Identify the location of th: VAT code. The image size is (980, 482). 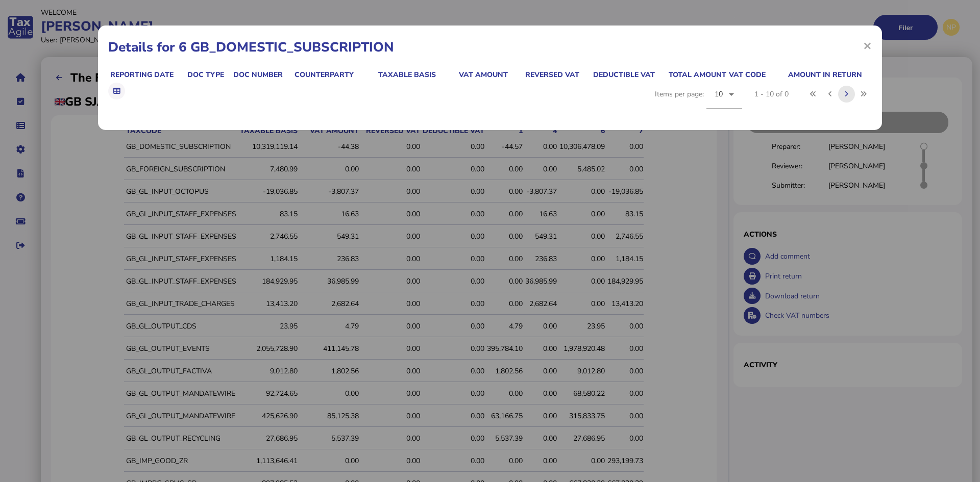
(750, 74).